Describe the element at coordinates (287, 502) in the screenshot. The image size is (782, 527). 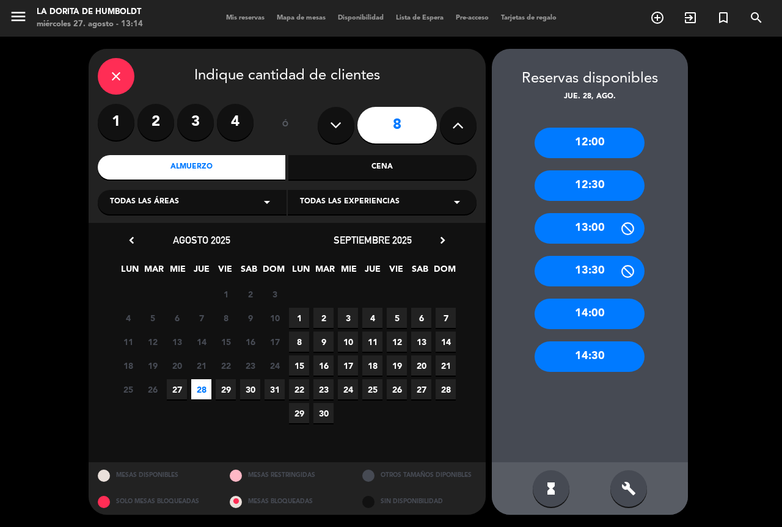
I see `div: MESAS BLOQUEADAS` at that location.